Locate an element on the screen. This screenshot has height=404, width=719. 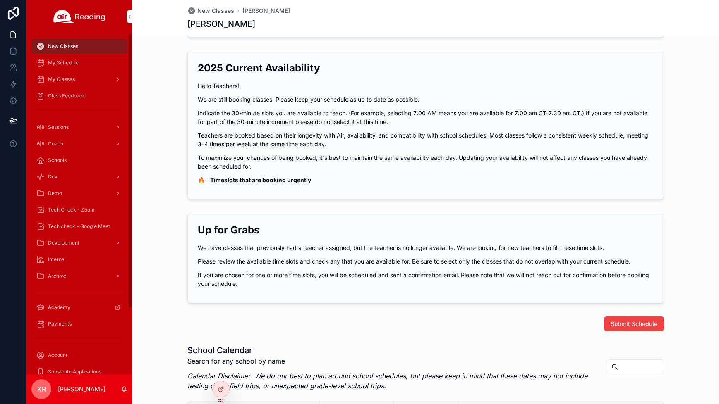
p: If you are chosen for one or more time slots, you will be scheduled and sent a confirmation email... is located at coordinates (426, 280).